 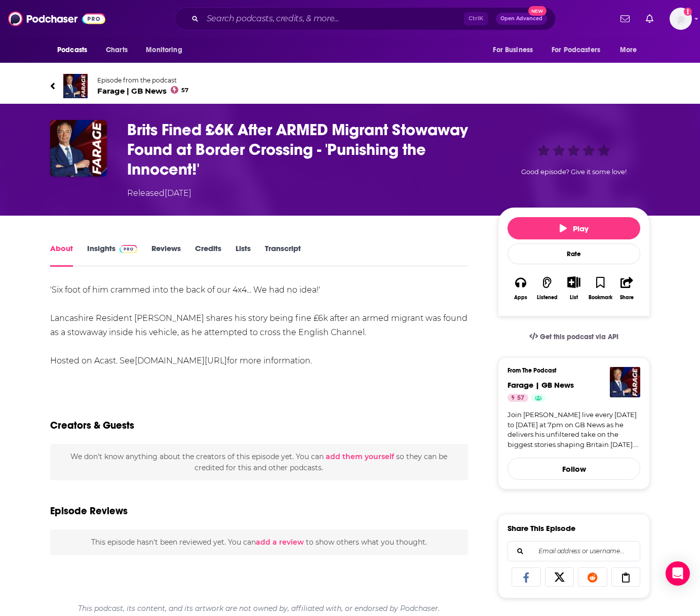 What do you see at coordinates (579, 337) in the screenshot?
I see `span: Get this podcast via API` at bounding box center [579, 337].